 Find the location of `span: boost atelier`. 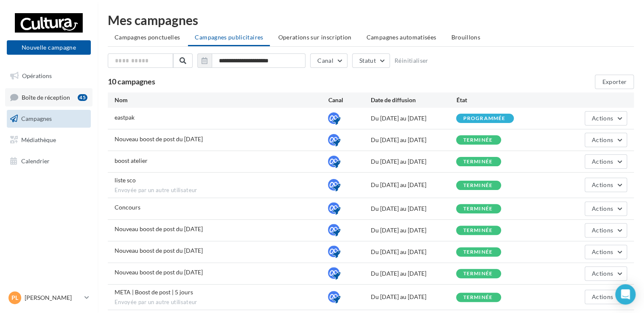

span: boost atelier is located at coordinates (131, 160).